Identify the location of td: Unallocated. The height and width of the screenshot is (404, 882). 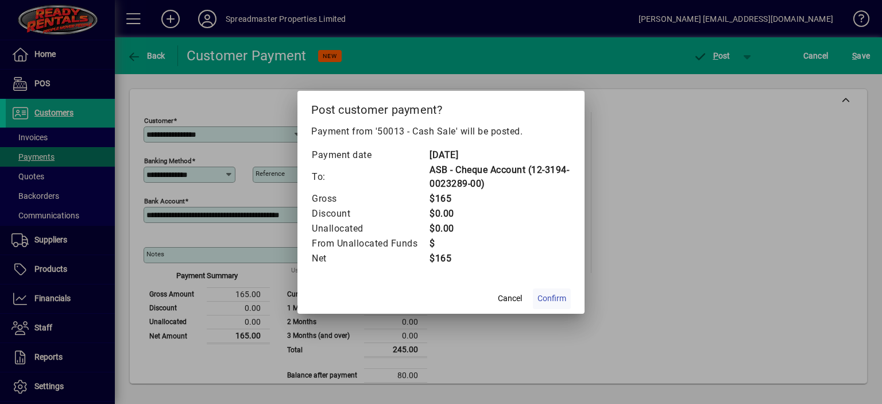
(370, 229).